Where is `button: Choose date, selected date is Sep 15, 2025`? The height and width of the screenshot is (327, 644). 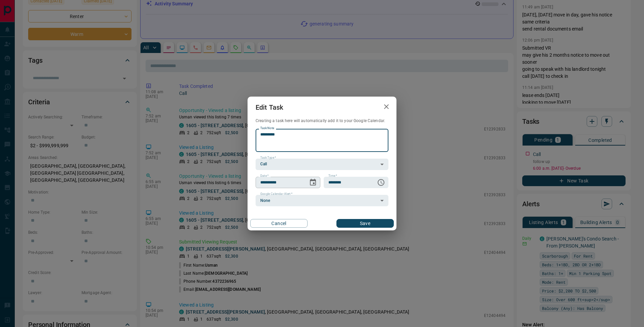
button: Choose date, selected date is Sep 15, 2025 is located at coordinates (313, 183).